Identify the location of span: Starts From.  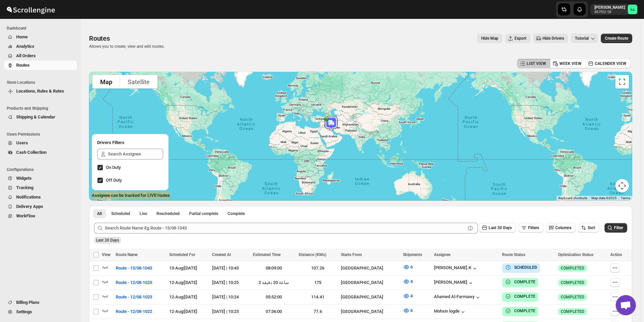
(351, 255).